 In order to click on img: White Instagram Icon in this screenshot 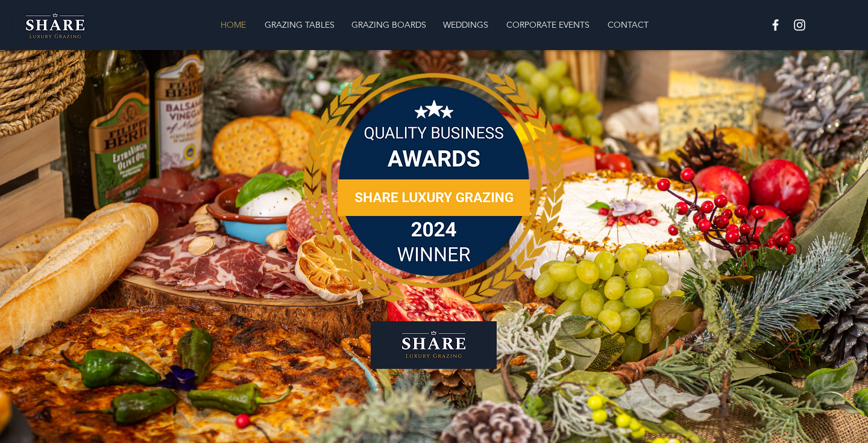, I will do `click(800, 25)`.